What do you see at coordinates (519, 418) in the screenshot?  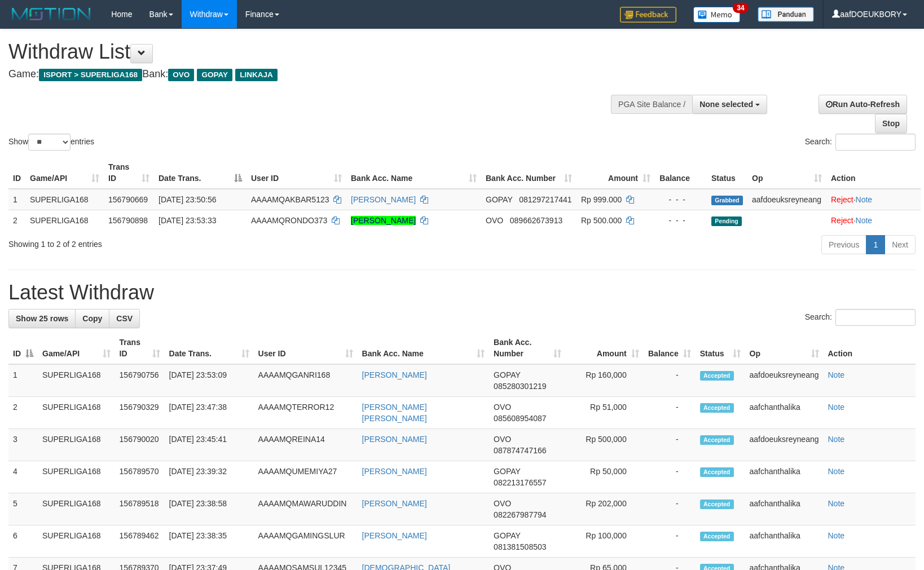 I see `span: Copy 085608954087 to clipboard` at bounding box center [519, 418].